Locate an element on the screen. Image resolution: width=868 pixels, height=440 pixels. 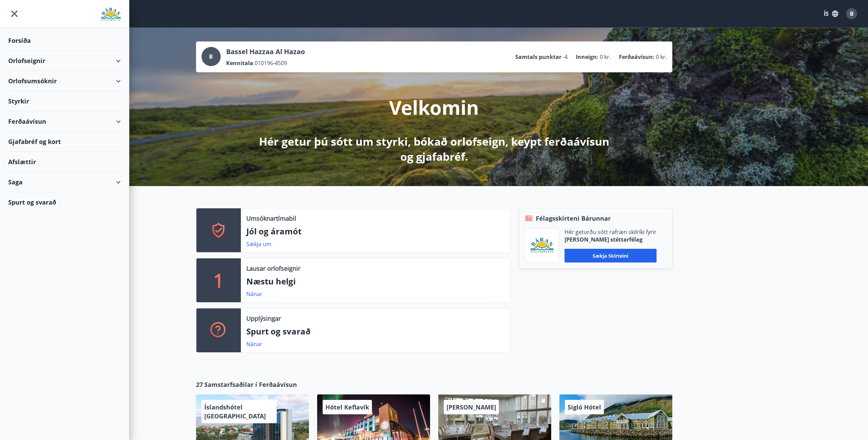
p: Lausar orlofseignir is located at coordinates (273, 268).